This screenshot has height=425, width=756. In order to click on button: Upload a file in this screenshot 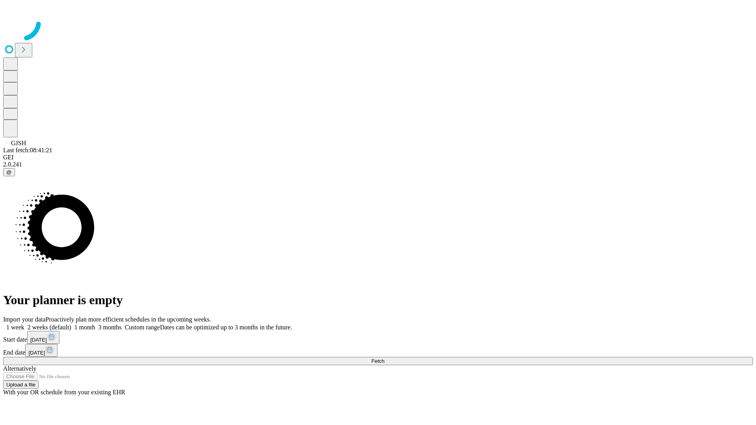, I will do `click(21, 385)`.